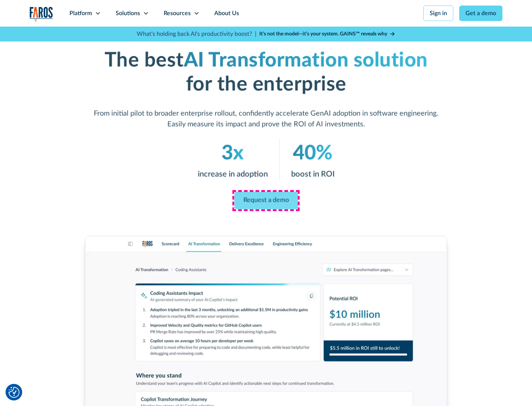 The image size is (532, 406). I want to click on div: Platform, so click(81, 13).